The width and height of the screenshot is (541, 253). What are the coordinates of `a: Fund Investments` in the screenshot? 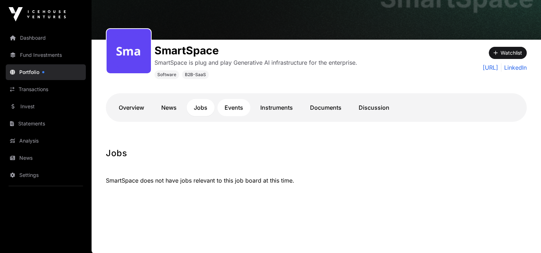 It's located at (46, 55).